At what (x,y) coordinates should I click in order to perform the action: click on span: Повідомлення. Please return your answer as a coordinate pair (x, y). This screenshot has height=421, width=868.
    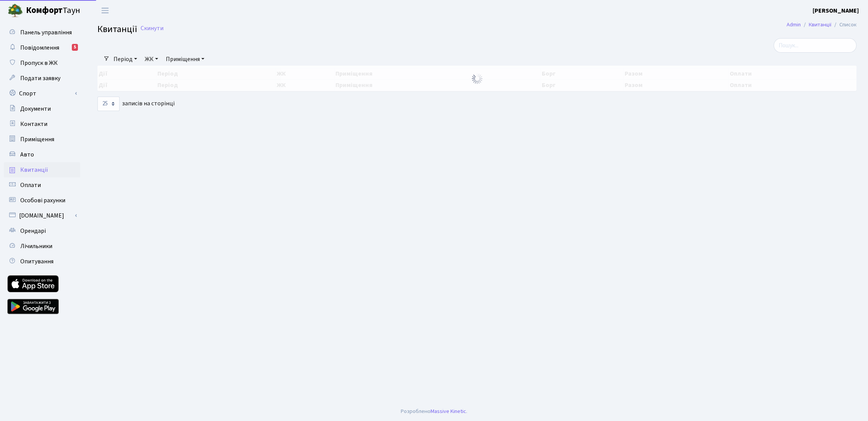
    Looking at the image, I should click on (39, 48).